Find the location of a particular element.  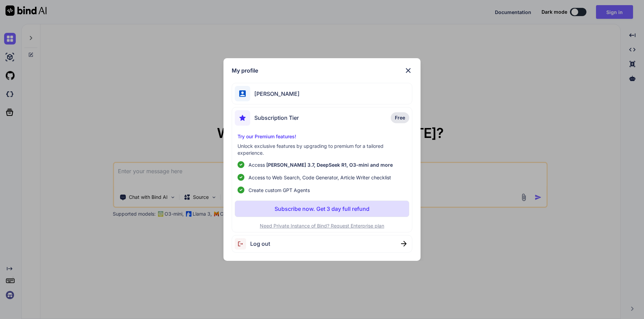

span: Create custom GPT Agents is located at coordinates (279, 190).